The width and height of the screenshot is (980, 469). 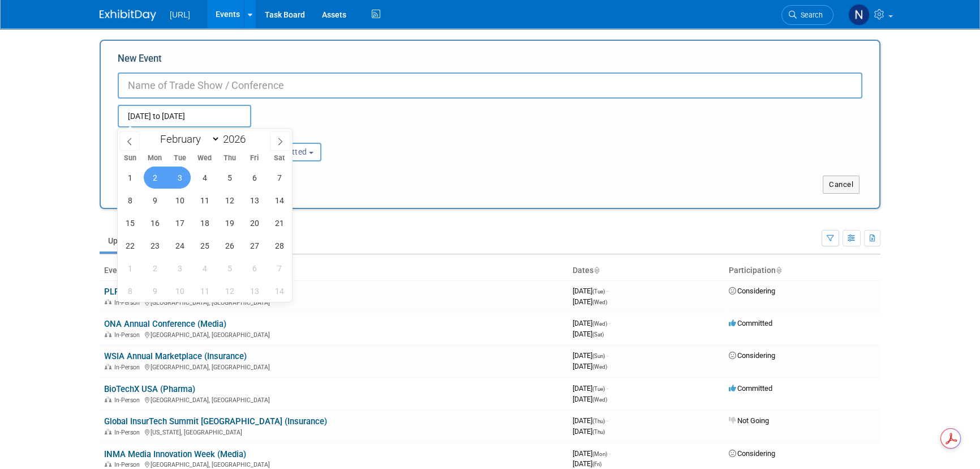 I want to click on span: Tue, so click(x=180, y=158).